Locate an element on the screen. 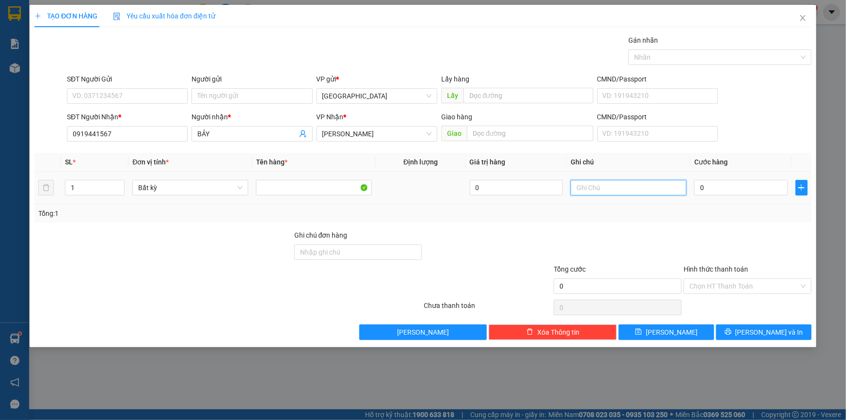 The width and height of the screenshot is (846, 420). span: SL is located at coordinates (69, 162).